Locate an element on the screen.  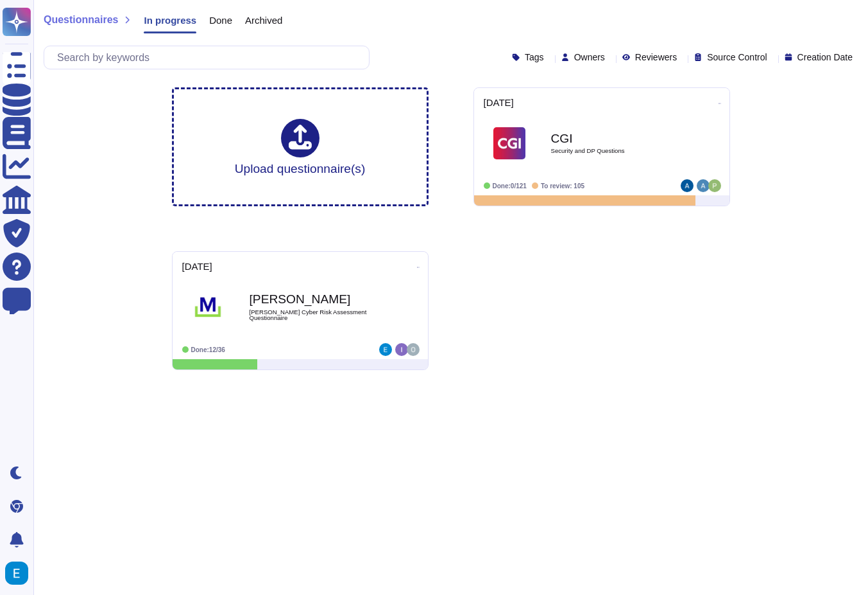
span: Source Control is located at coordinates (737, 57).